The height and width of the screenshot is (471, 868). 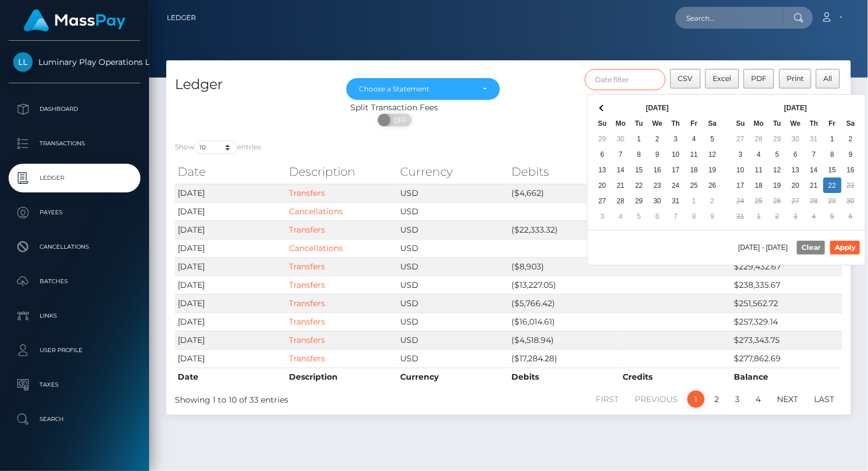 What do you see at coordinates (74, 109) in the screenshot?
I see `p: Dashboard` at bounding box center [74, 109].